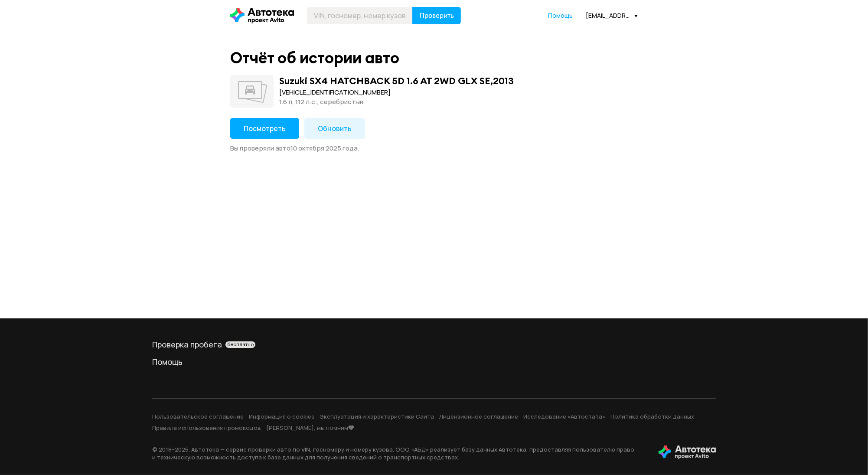  I want to click on p: Информация о cookies, so click(282, 416).